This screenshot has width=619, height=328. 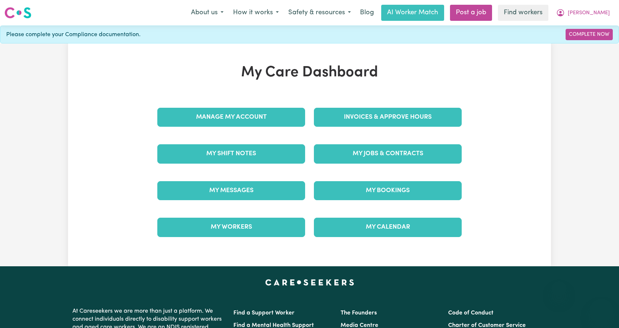 What do you see at coordinates (256, 13) in the screenshot?
I see `button: How it works` at bounding box center [256, 13].